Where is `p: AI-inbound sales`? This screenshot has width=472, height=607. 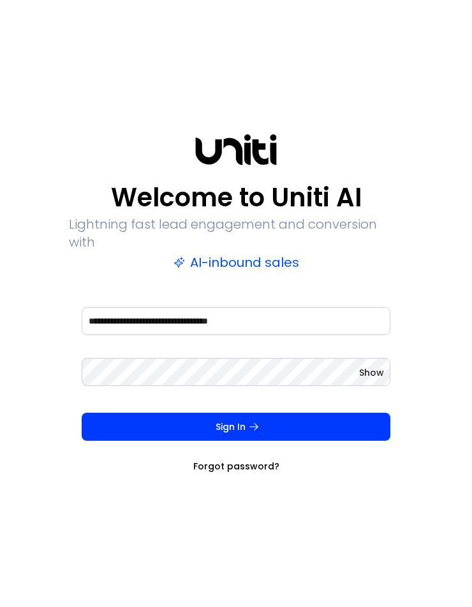
p: AI-inbound sales is located at coordinates (236, 263).